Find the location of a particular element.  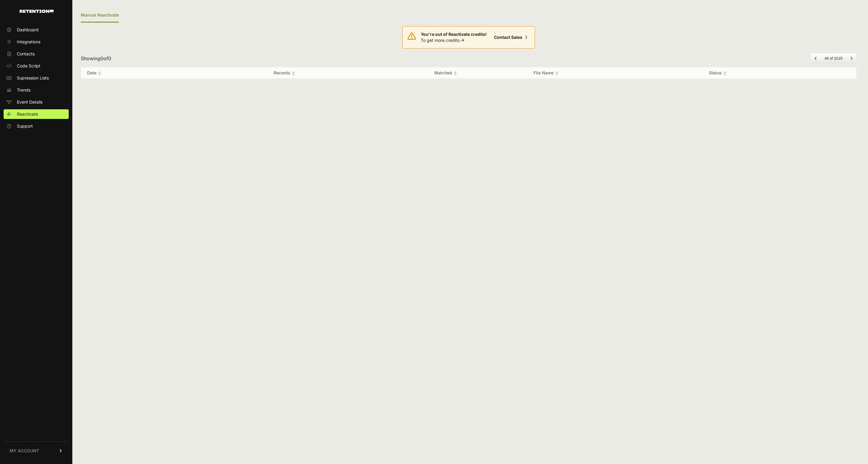

th: Records is located at coordinates (284, 73).